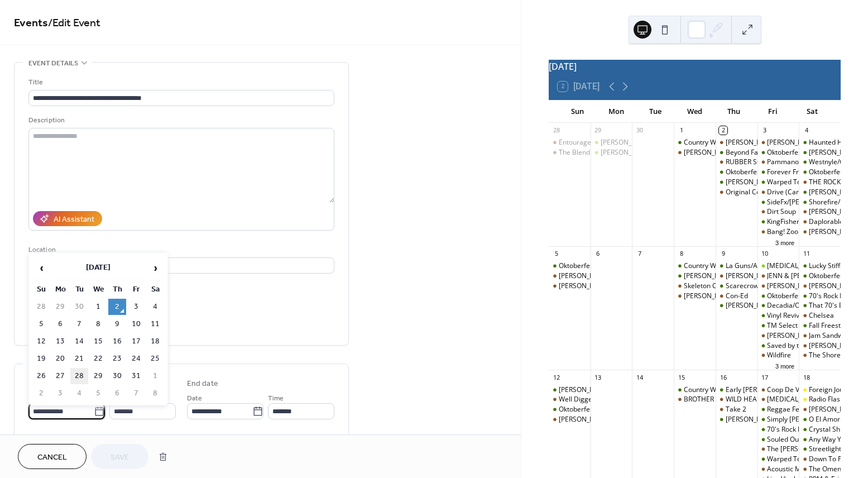 The image size is (868, 478). Describe the element at coordinates (180, 82) in the screenshot. I see `div: Title` at that location.